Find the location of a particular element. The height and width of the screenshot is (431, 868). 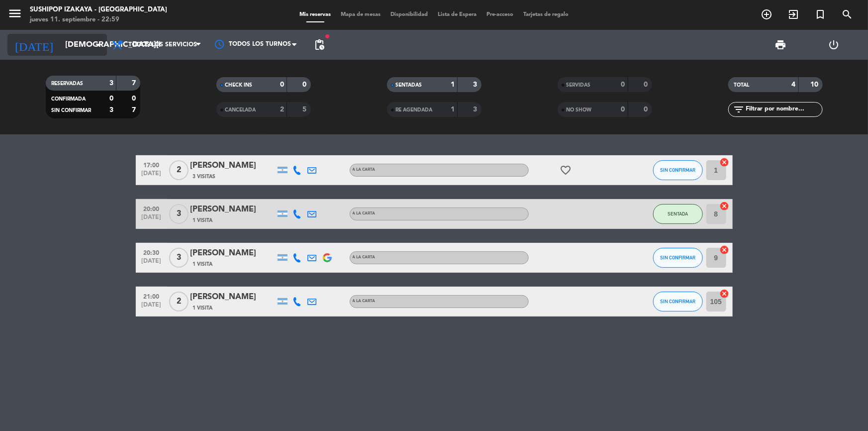

i: power_settings_new is located at coordinates (835, 45).